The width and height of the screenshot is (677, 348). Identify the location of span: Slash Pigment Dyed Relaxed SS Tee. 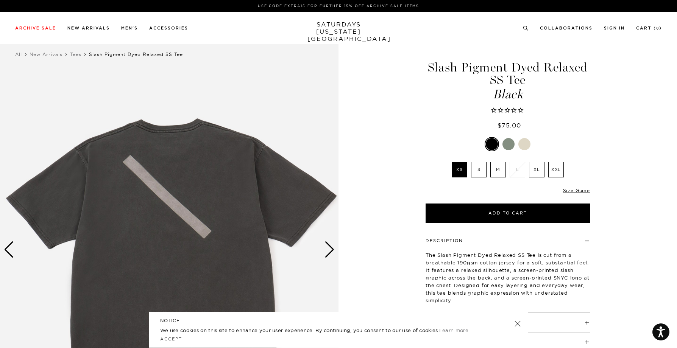
(136, 54).